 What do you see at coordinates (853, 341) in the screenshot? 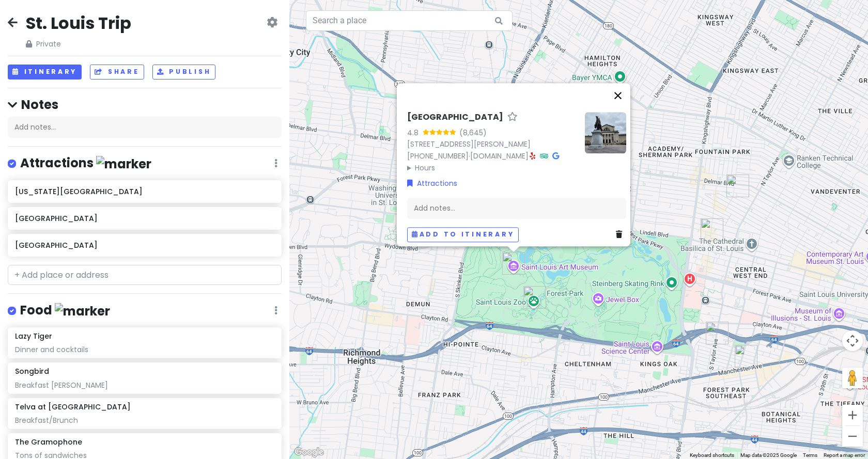
I see `button: Map camera controls` at bounding box center [853, 341].